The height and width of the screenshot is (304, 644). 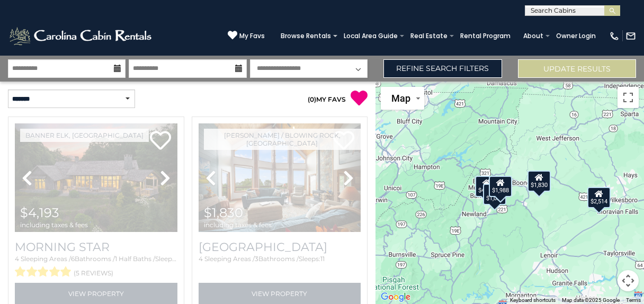 I want to click on img: mail-regular-white.png, so click(x=631, y=36).